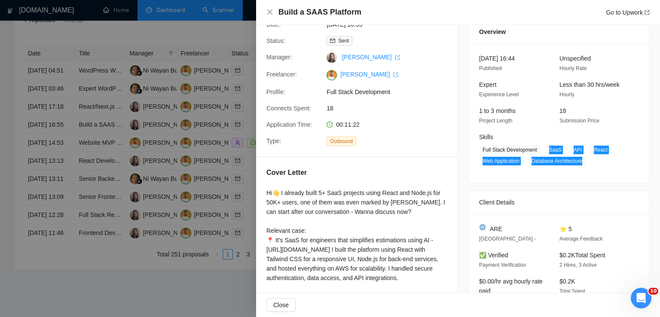 Image resolution: width=660 pixels, height=317 pixels. What do you see at coordinates (565, 229) in the screenshot?
I see `span: ⭐ 5` at bounding box center [565, 229].